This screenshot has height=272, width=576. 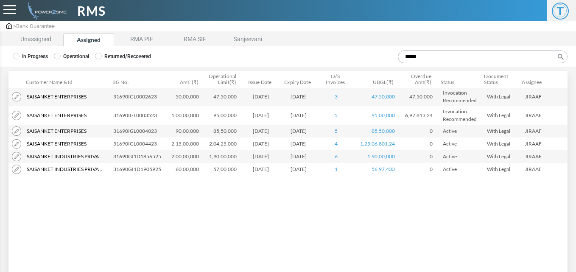 I want to click on td: 6,97,813.24, so click(x=420, y=115).